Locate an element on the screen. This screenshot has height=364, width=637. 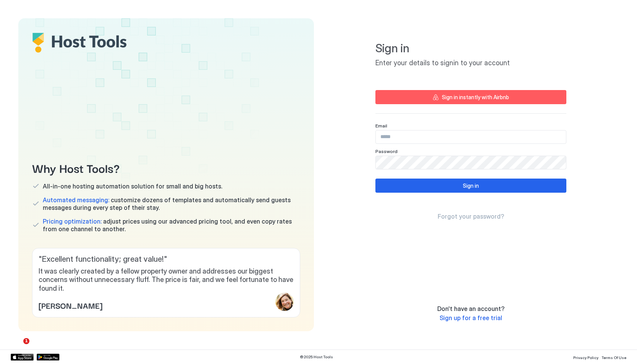
span: Don't have an account? is located at coordinates (471, 308).